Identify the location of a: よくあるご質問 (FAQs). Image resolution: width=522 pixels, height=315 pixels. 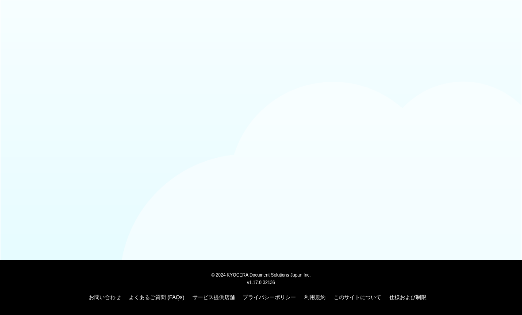
(156, 298).